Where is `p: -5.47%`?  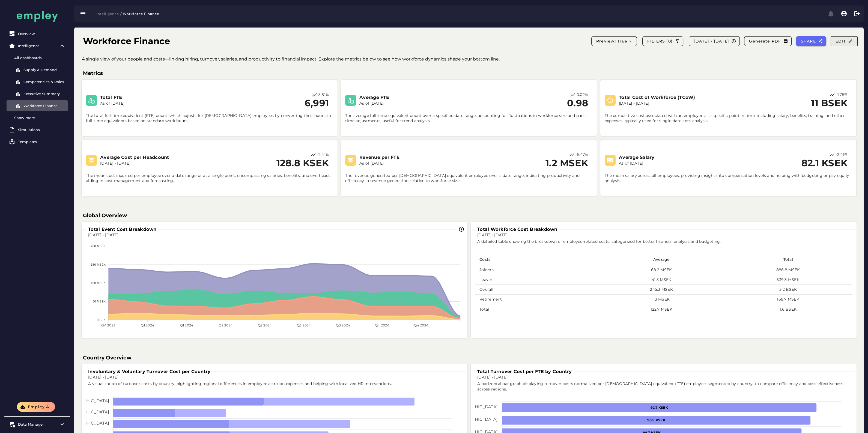 p: -5.47% is located at coordinates (582, 155).